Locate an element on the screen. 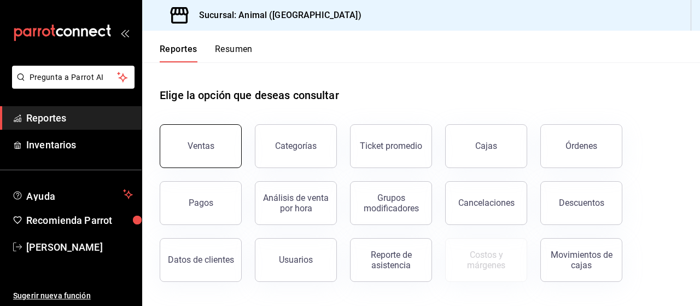 The height and width of the screenshot is (306, 700). div: Ticket promedio is located at coordinates (391, 146).